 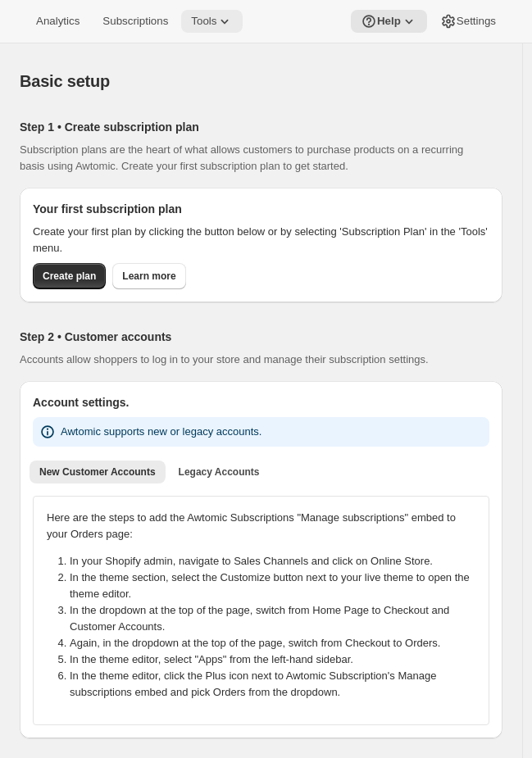 I want to click on span: Analytics, so click(x=57, y=21).